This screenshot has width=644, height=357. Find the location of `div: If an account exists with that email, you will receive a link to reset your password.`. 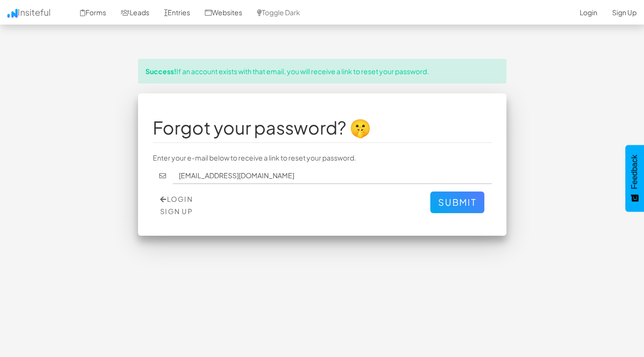

div: If an account exists with that email, you will receive a link to reset your password. is located at coordinates (322, 71).